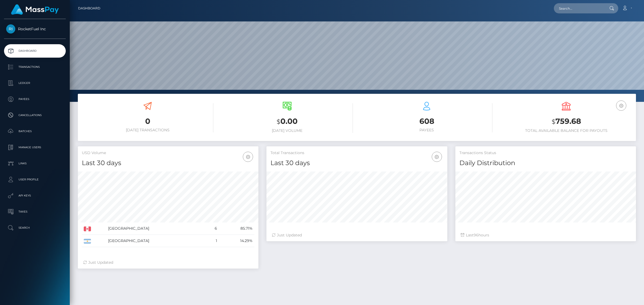 This screenshot has width=644, height=305. Describe the element at coordinates (566, 122) in the screenshot. I see `h3: 759.68` at that location.